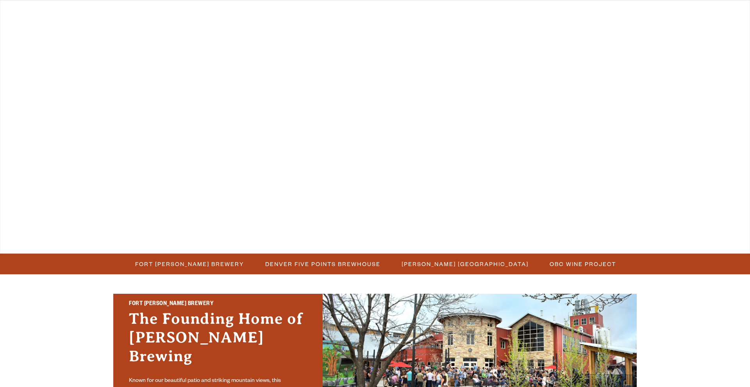  I want to click on span: Impact, so click(528, 13).